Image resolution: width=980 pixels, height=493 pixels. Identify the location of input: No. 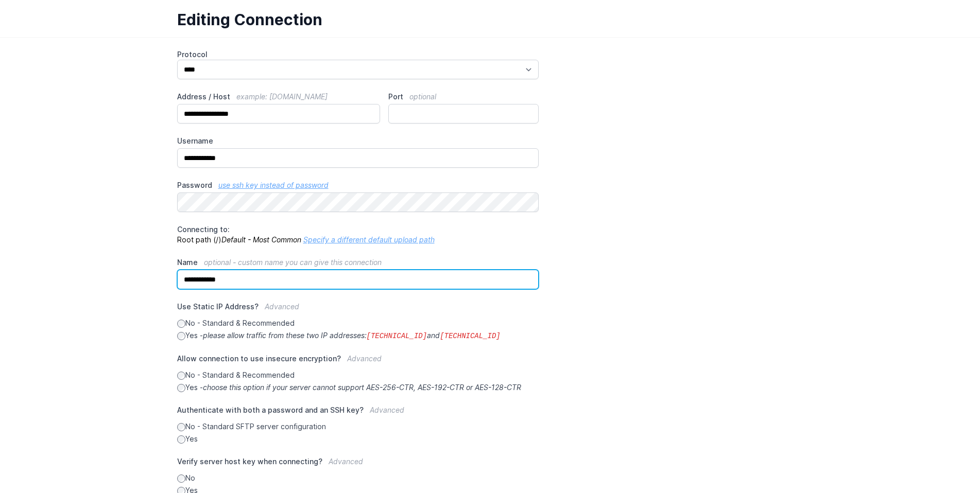
(181, 478).